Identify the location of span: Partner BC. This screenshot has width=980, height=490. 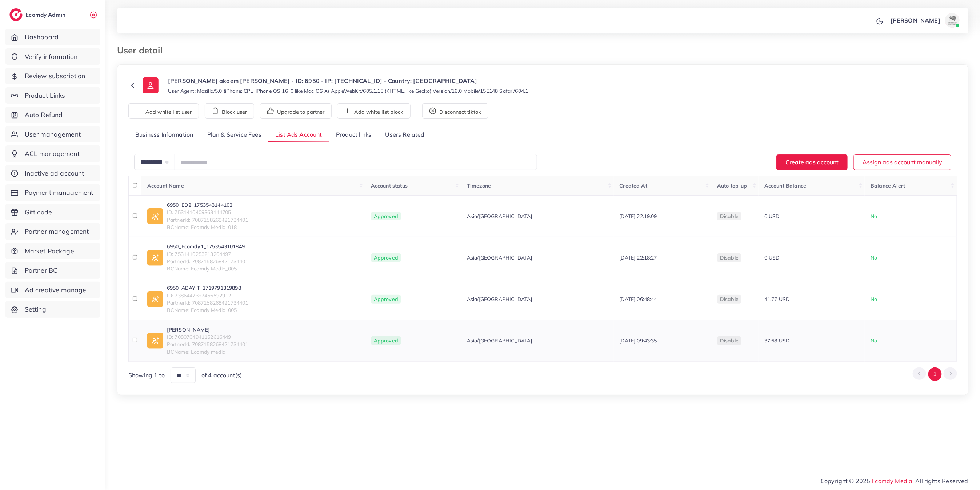
(41, 270).